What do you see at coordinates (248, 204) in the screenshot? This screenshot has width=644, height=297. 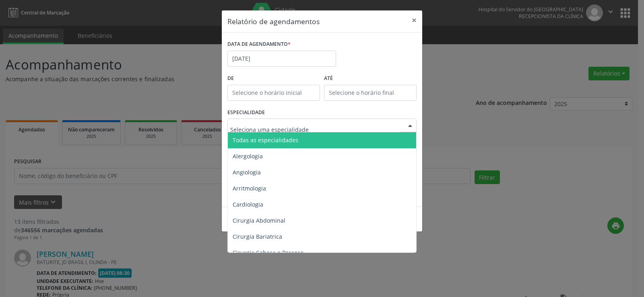 I see `span: Cardiologia` at bounding box center [248, 204].